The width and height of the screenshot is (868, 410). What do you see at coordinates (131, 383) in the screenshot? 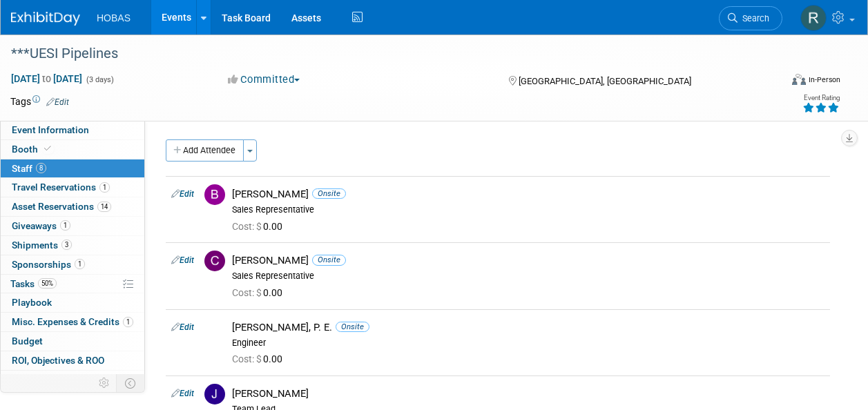
I see `td: Toggle Event Tabs` at bounding box center [131, 383].